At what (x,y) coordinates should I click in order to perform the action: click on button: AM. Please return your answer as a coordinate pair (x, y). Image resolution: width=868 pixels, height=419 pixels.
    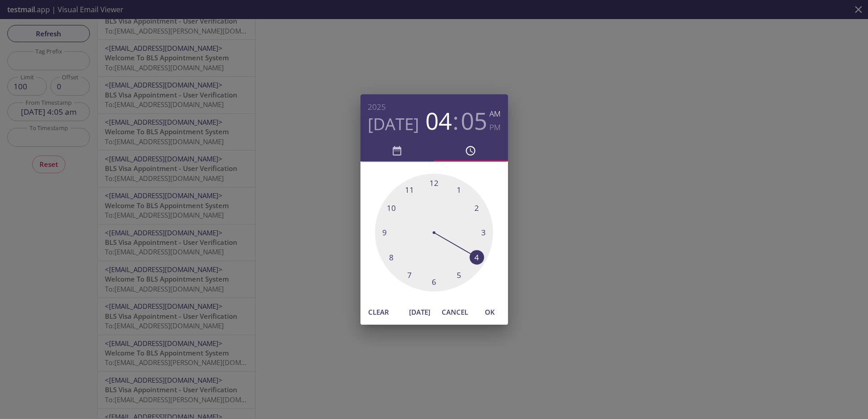
    Looking at the image, I should click on (495, 114).